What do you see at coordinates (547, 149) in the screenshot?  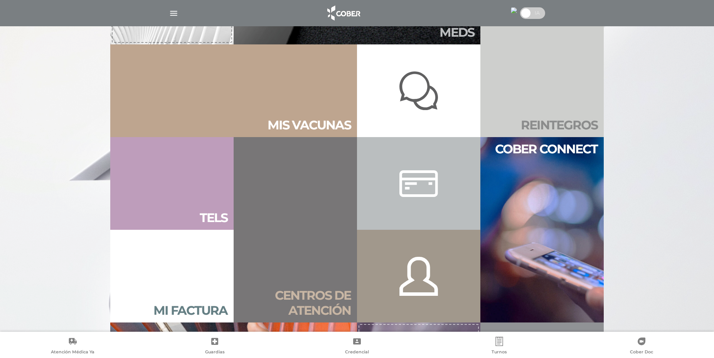 I see `h2: Cober connect` at bounding box center [547, 149].